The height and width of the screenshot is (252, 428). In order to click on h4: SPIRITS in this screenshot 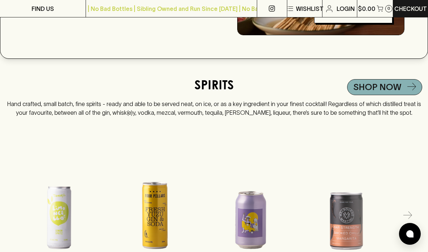, I will do `click(214, 87)`.